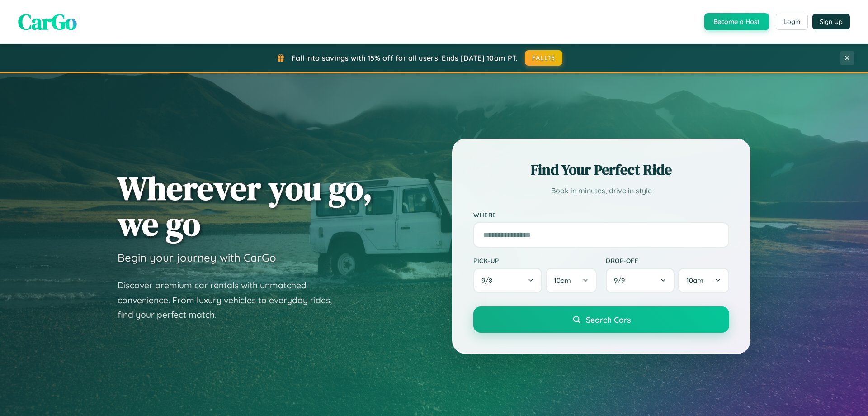  Describe the element at coordinates (245, 206) in the screenshot. I see `h1: Wherever you go, we go` at that location.